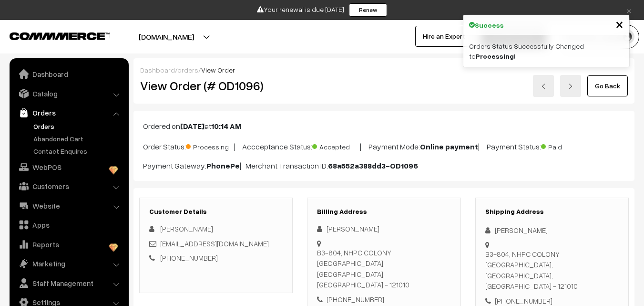  I want to click on a: Contact Enquires, so click(78, 151).